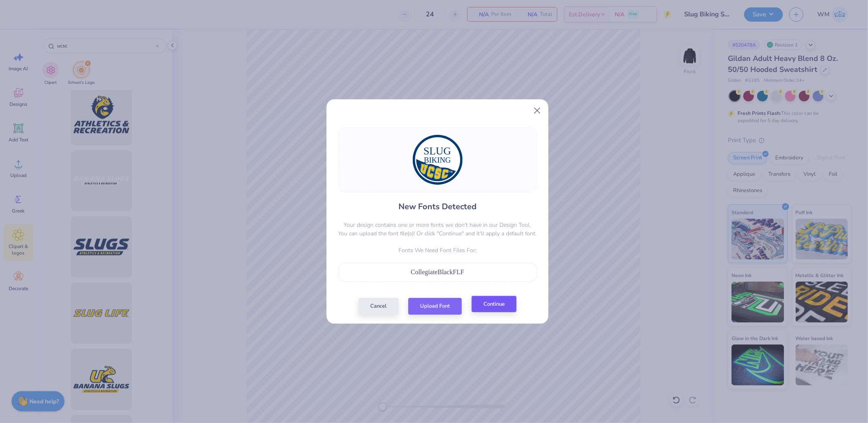 The width and height of the screenshot is (868, 423). What do you see at coordinates (538, 111) in the screenshot?
I see `button: Close` at bounding box center [538, 111].